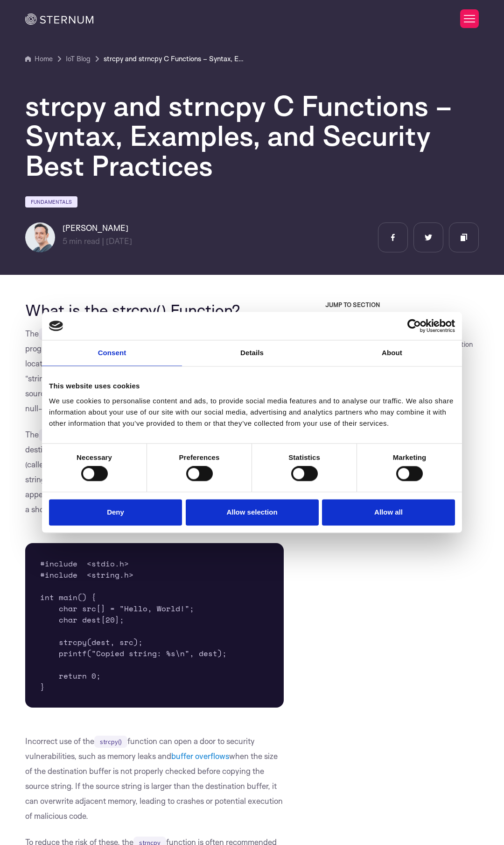  I want to click on span: 5, so click(65, 240).